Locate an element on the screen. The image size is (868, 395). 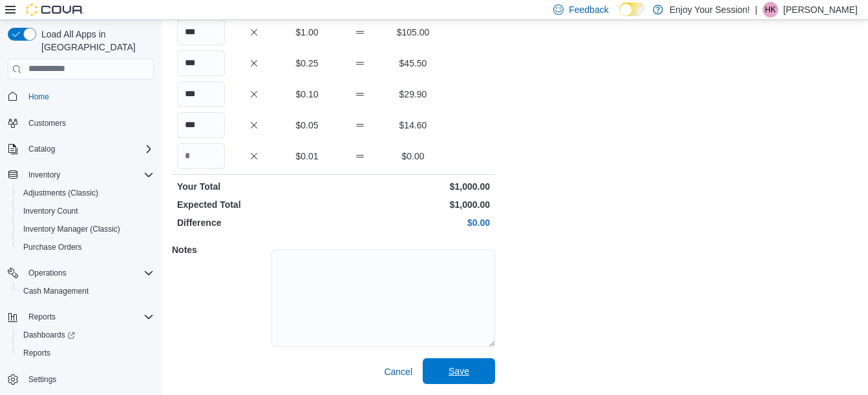
p: $105.00 is located at coordinates (413, 33).